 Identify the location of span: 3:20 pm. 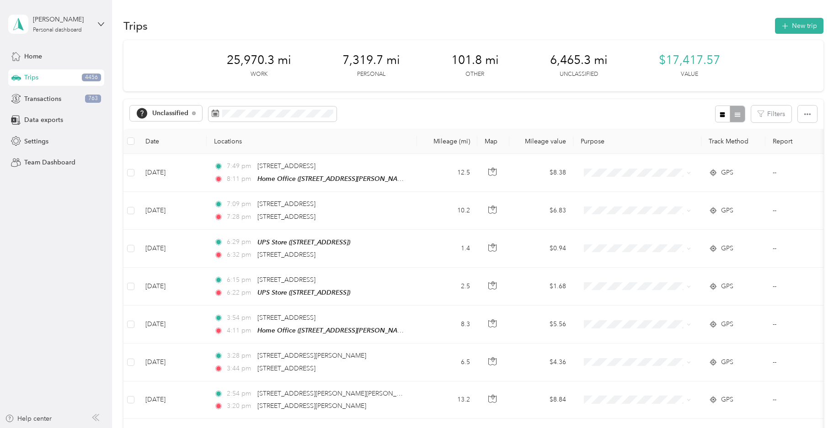
(240, 406).